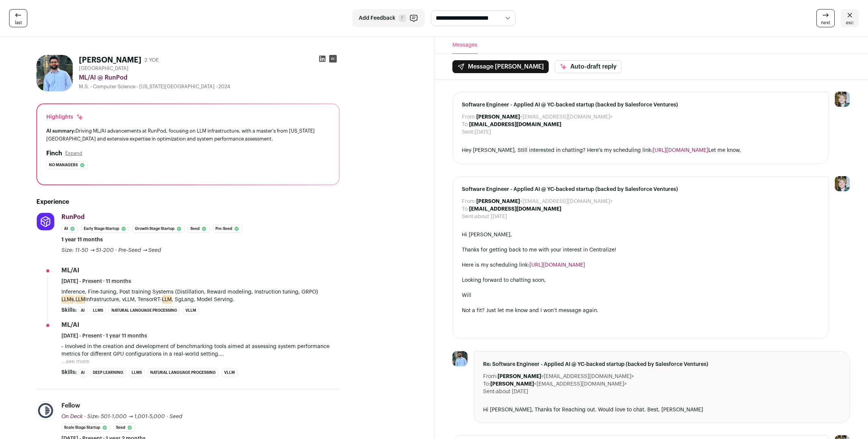  I want to click on button: Messages, so click(465, 45).